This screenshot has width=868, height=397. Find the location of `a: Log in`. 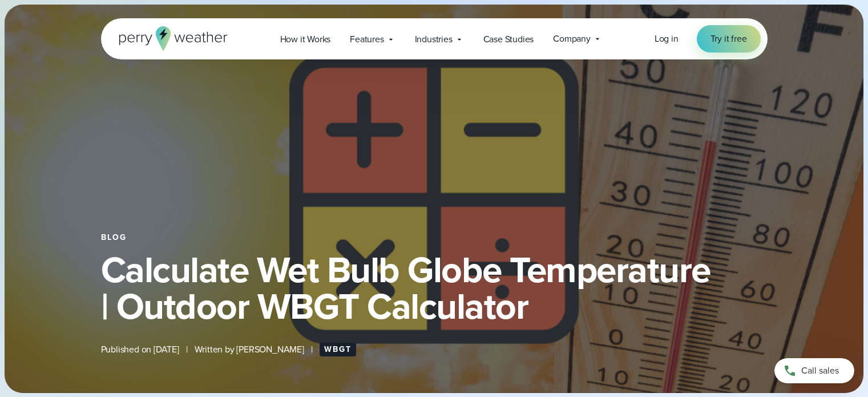

a: Log in is located at coordinates (667, 39).